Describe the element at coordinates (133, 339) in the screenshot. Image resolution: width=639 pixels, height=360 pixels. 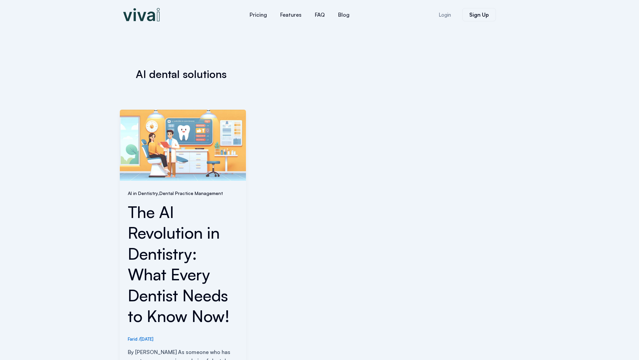
I see `span: Farid` at that location.